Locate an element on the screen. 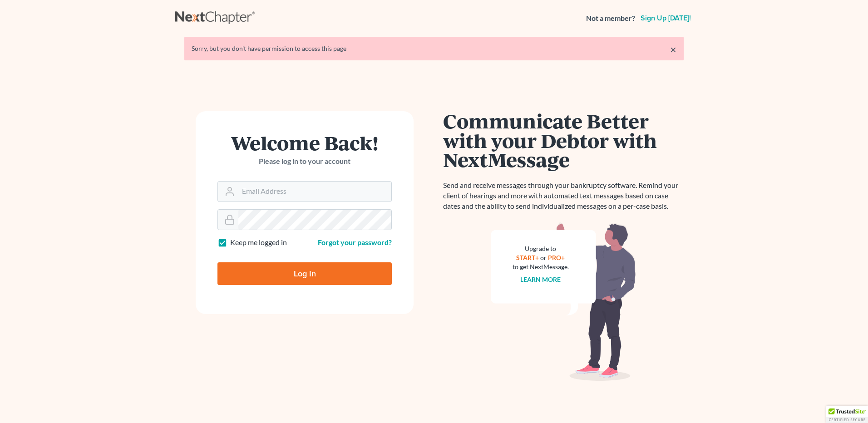 The image size is (868, 423). span: or is located at coordinates (544, 257).